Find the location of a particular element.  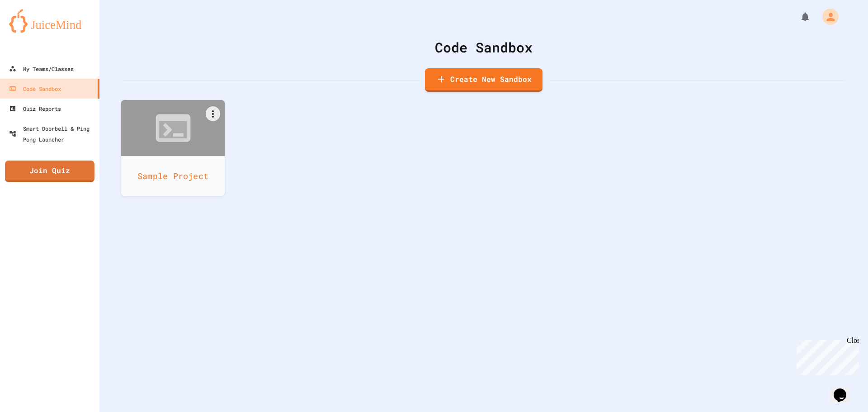

div: Sample Project is located at coordinates (173, 176).